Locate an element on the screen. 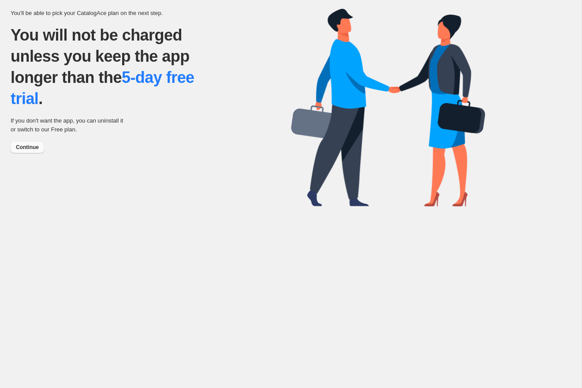 Image resolution: width=582 pixels, height=388 pixels. p: You will not be charged unless you keep the app longer than the . is located at coordinates (114, 67).